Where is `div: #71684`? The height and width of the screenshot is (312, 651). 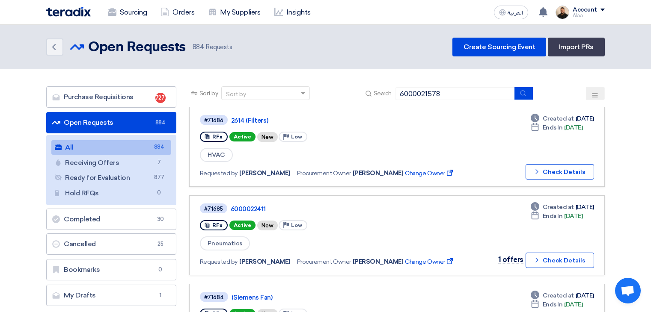
div: #71684 is located at coordinates (214, 298).